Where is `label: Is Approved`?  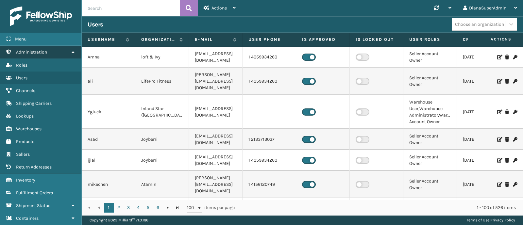 label: Is Approved is located at coordinates (323, 40).